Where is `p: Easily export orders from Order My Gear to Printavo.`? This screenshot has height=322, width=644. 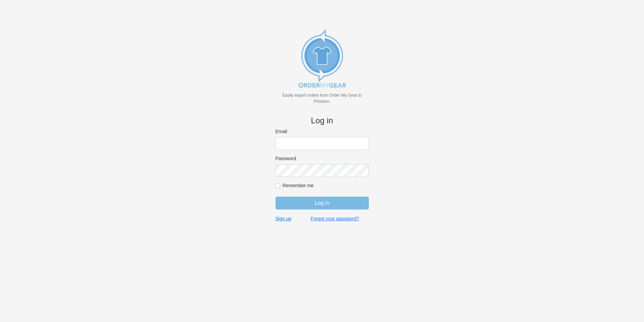
p: Easily export orders from Order My Gear to Printavo. is located at coordinates (322, 98).